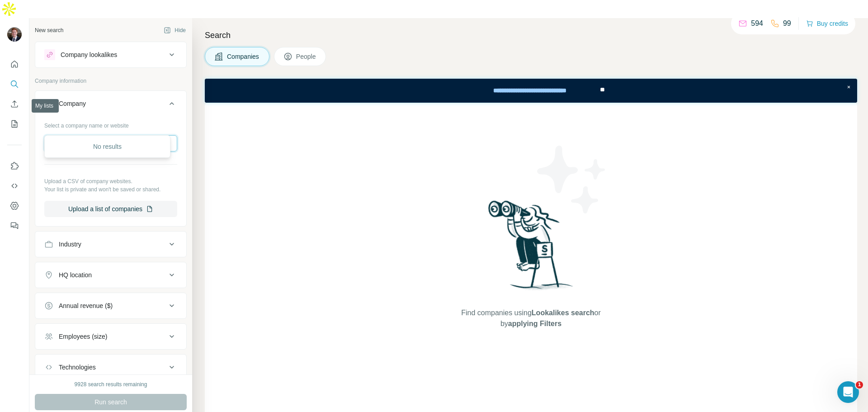 The image size is (868, 412). What do you see at coordinates (75, 275) in the screenshot?
I see `div: HQ location` at bounding box center [75, 275].